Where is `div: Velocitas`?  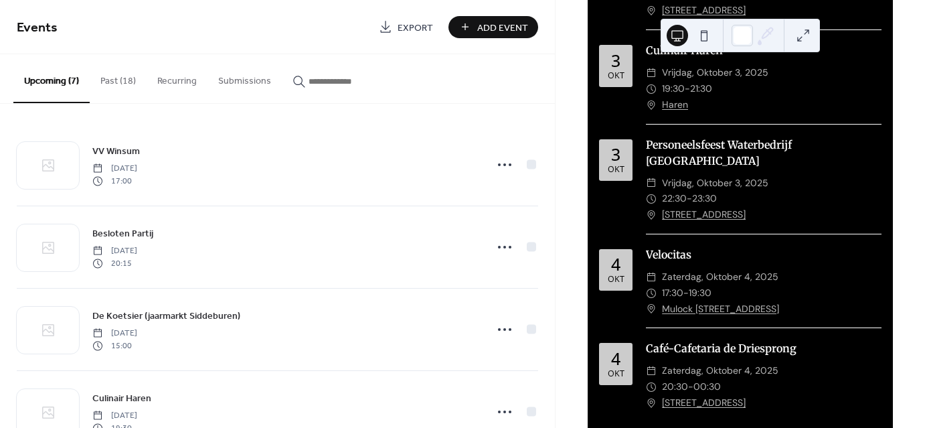 div: Velocitas is located at coordinates (764, 254).